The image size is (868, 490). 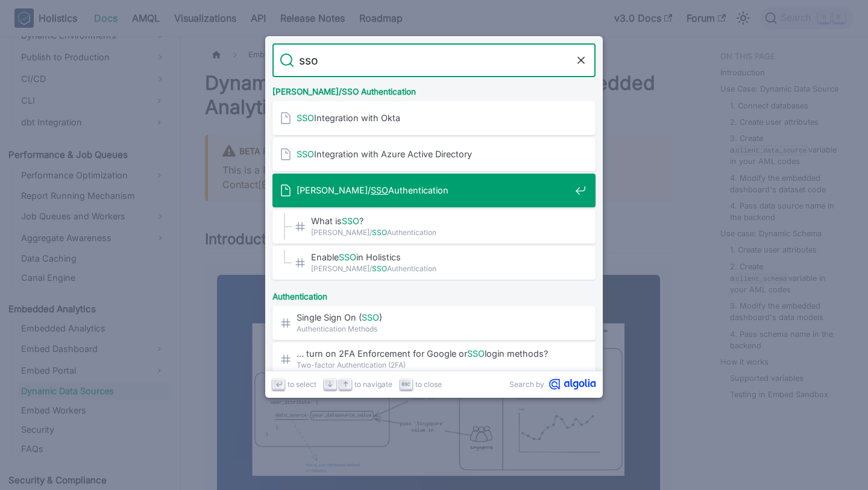 I want to click on span: Two-factor Authentication (2FA), so click(x=433, y=364).